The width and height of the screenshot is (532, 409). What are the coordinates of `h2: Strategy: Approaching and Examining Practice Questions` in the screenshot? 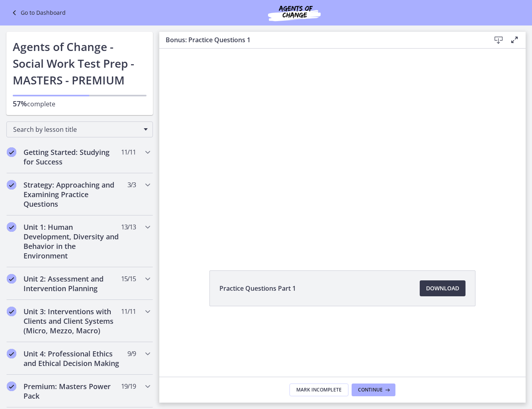 It's located at (72, 194).